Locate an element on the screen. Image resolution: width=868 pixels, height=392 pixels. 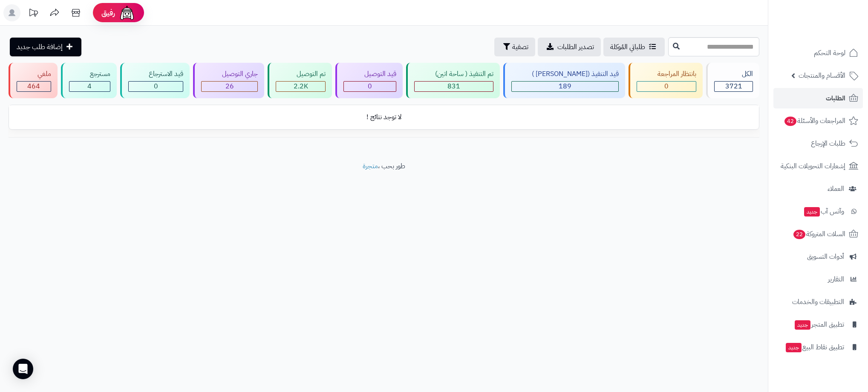
div: قيد التوصيل is located at coordinates (370, 74).